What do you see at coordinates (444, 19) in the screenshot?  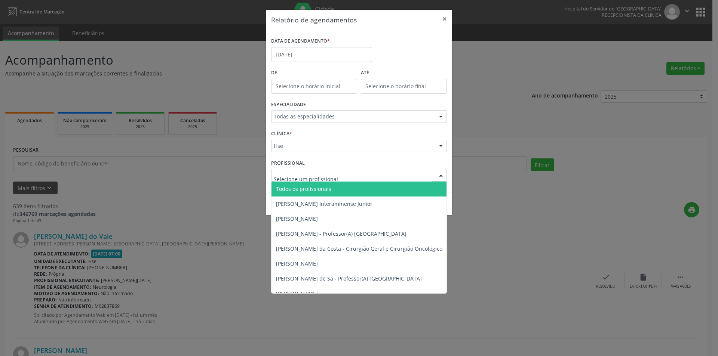 I see `button: Close` at bounding box center [444, 19].